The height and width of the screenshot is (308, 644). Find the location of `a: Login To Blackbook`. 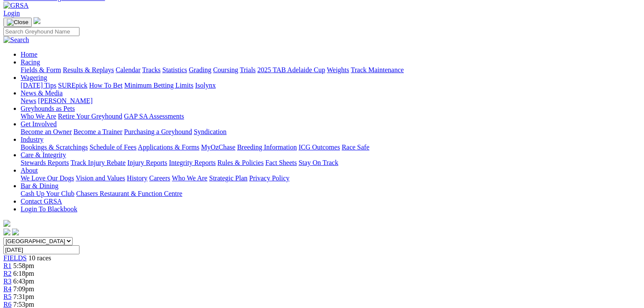

a: Login To Blackbook is located at coordinates (49, 209).